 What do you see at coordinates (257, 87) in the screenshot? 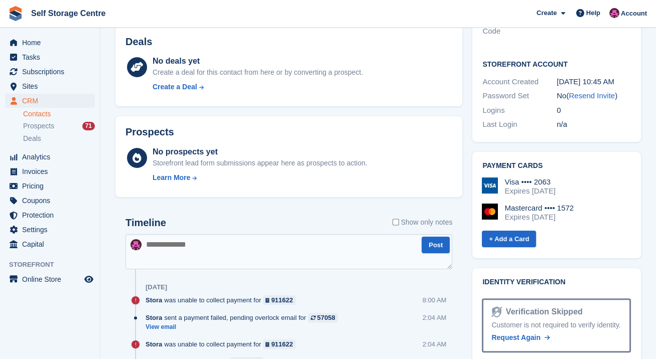
I see `a: Create a Deal` at bounding box center [257, 87].